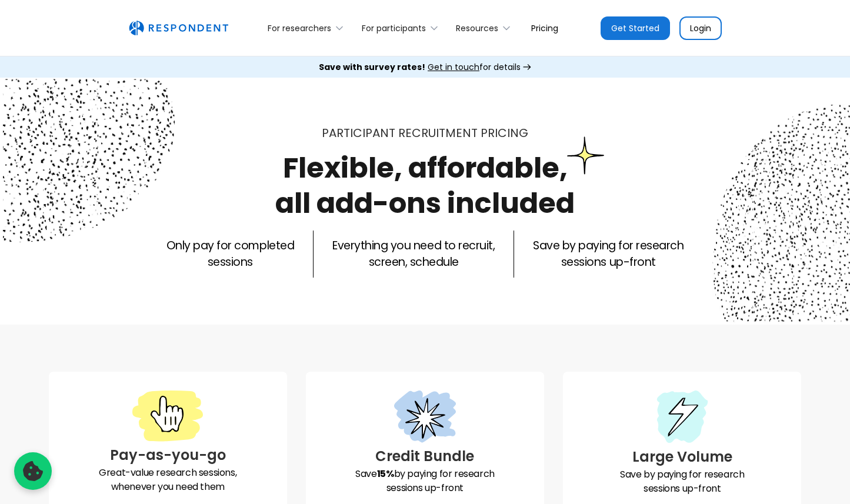  What do you see at coordinates (504, 133) in the screenshot?
I see `span: PRICING` at bounding box center [504, 133].